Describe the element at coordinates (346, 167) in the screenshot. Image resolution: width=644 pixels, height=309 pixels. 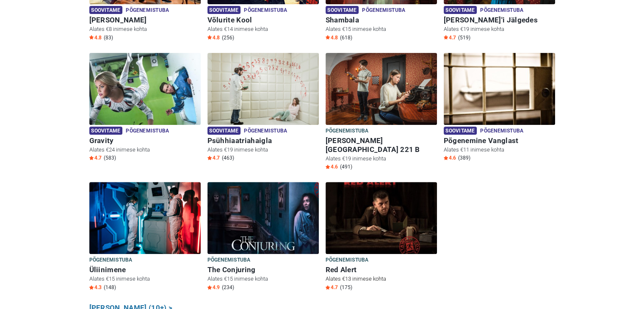
I see `span: (491)` at that location.